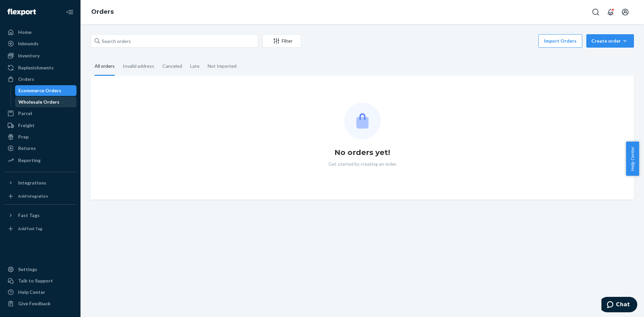 The height and width of the screenshot is (317, 644). What do you see at coordinates (40, 32) in the screenshot?
I see `a: Home` at bounding box center [40, 32].